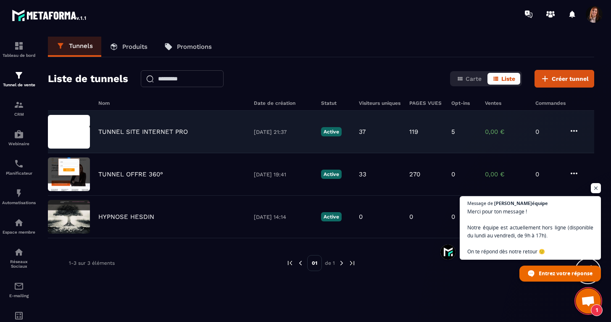 The height and width of the screenshot is (322, 611). What do you see at coordinates (380, 103) in the screenshot?
I see `h6: Visiteurs uniques` at bounding box center [380, 103].